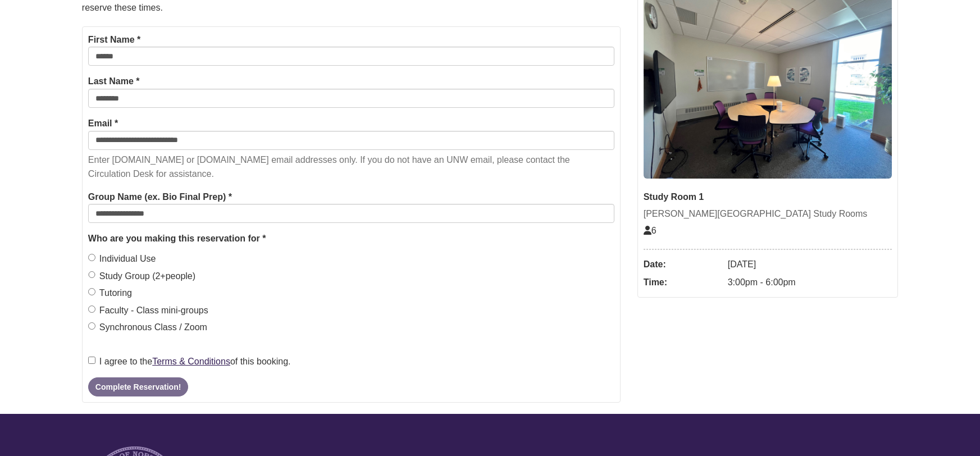 The width and height of the screenshot is (980, 456). I want to click on input: Tutoring, so click(91, 292).